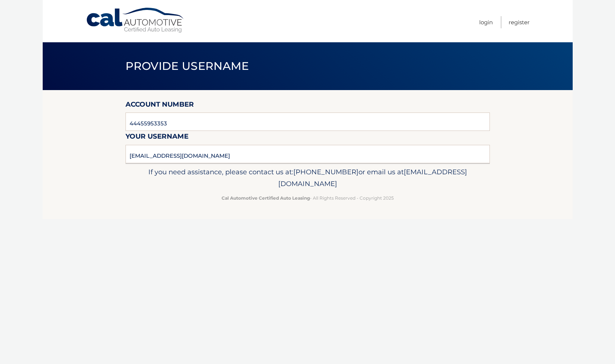 The image size is (615, 364). I want to click on label: Account Number, so click(160, 105).